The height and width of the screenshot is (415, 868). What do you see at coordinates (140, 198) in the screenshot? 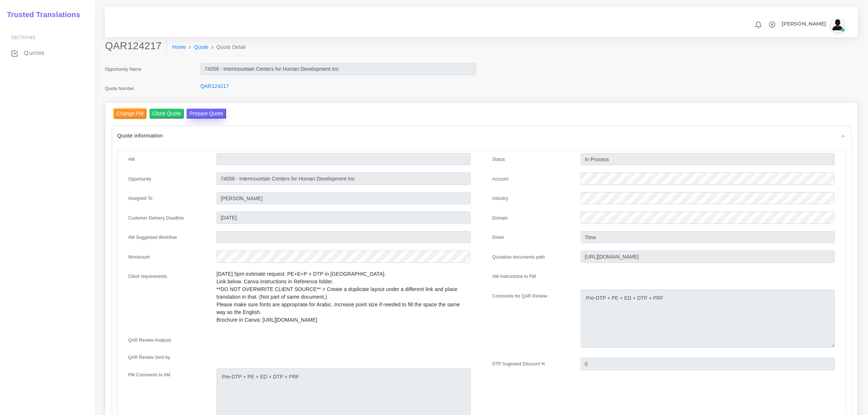
I see `label: Assigned To` at bounding box center [140, 198].